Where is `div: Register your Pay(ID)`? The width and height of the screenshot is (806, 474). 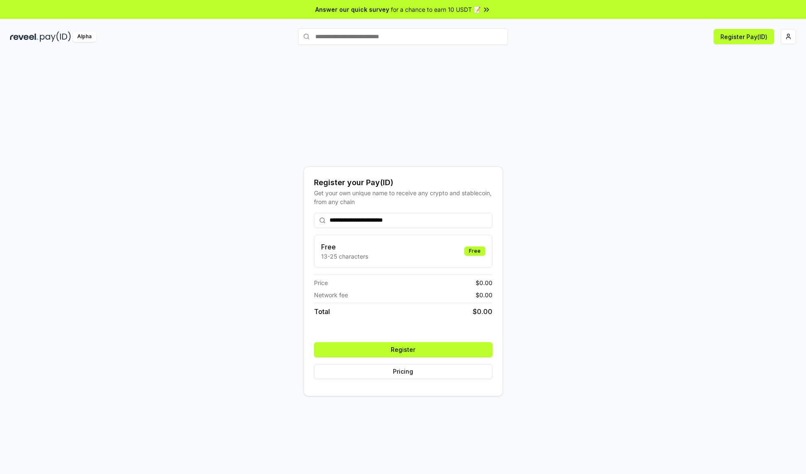 div: Register your Pay(ID) is located at coordinates (403, 183).